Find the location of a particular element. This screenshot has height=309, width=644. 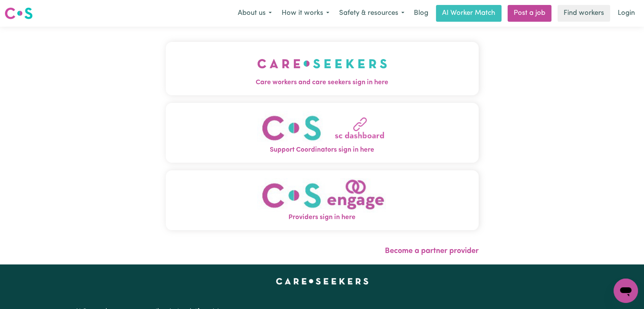

span: Care workers and care seekers sign in here is located at coordinates (322, 82).